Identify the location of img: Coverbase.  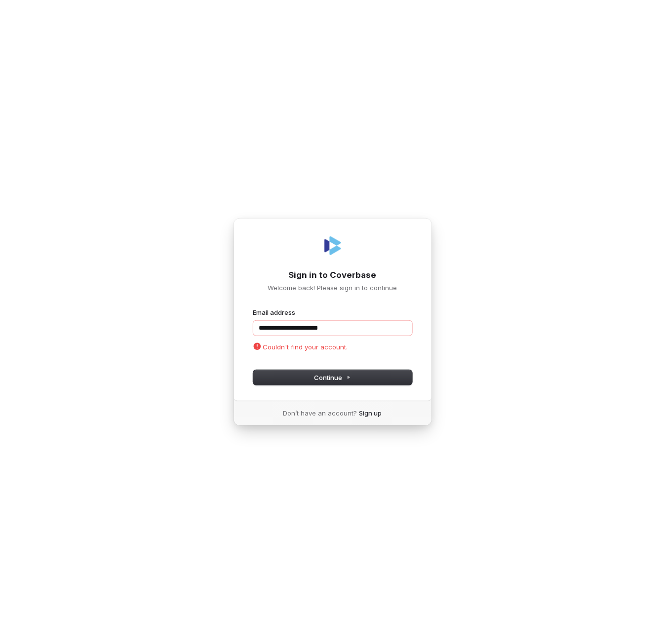
(333, 246).